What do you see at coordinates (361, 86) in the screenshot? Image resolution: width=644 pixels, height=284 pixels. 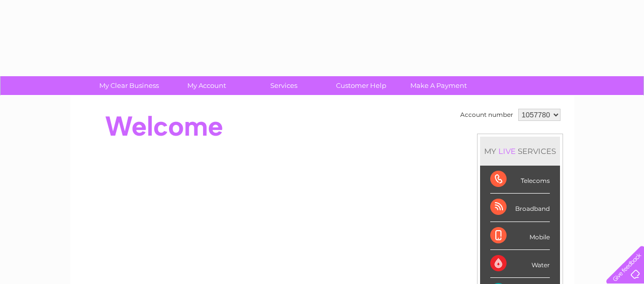 I see `a: Customer Help` at bounding box center [361, 86].